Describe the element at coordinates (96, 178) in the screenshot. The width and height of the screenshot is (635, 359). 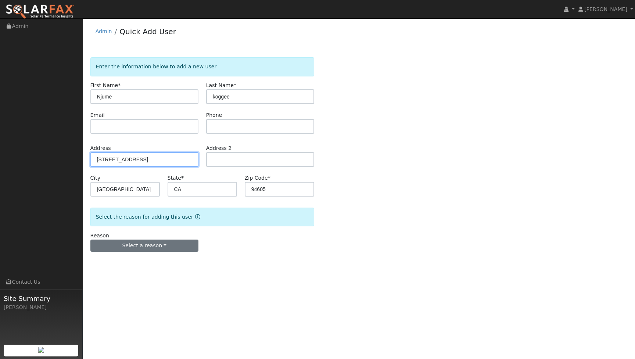
I see `label: City` at that location.